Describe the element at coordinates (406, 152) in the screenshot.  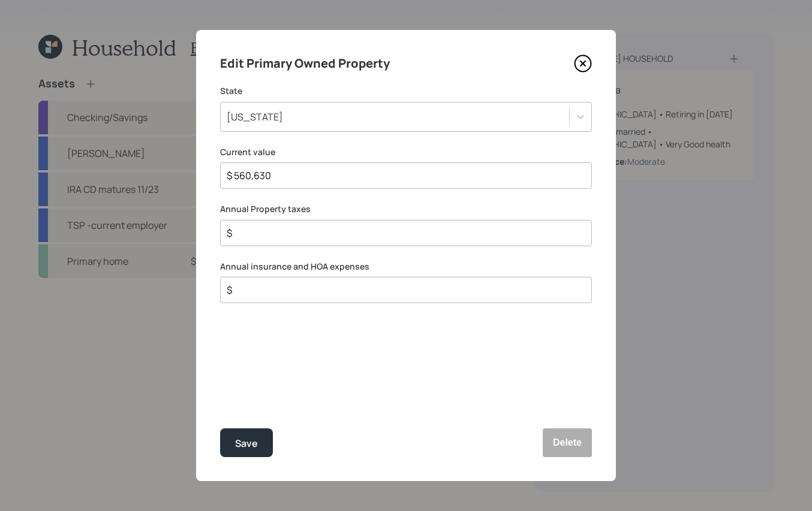
I see `label: Current value` at that location.